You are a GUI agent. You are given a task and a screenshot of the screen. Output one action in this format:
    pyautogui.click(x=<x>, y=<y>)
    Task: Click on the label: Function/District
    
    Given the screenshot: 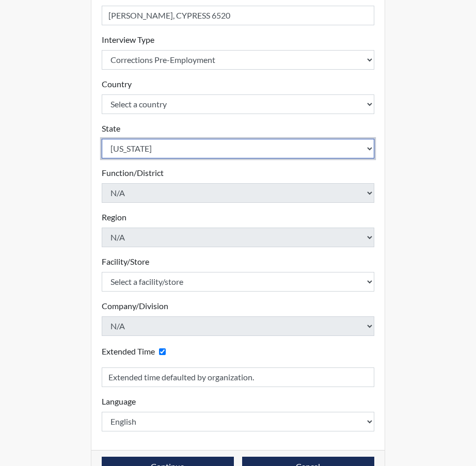 What is the action you would take?
    pyautogui.click(x=132, y=173)
    